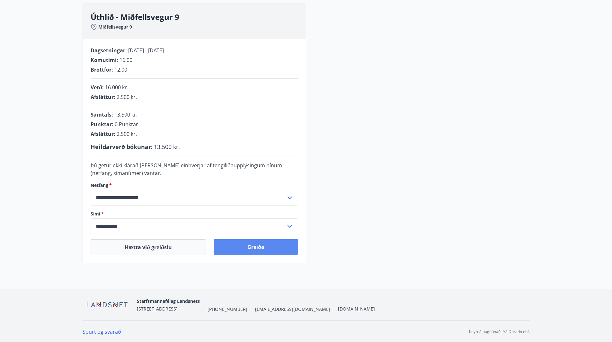  Describe the element at coordinates (121, 70) in the screenshot. I see `span: 12:00` at that location.